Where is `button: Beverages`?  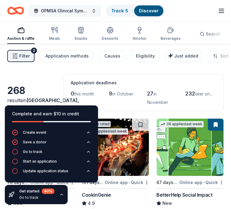
button: Beverages is located at coordinates (170, 34).